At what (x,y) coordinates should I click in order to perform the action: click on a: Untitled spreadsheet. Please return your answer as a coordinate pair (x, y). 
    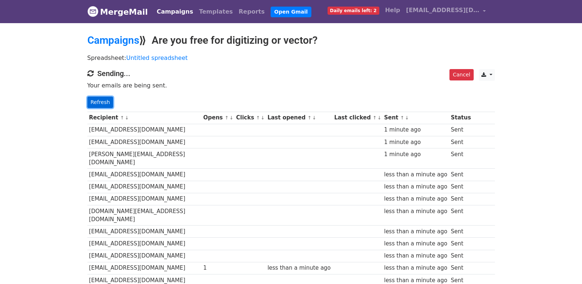
    Looking at the image, I should click on (157, 58).